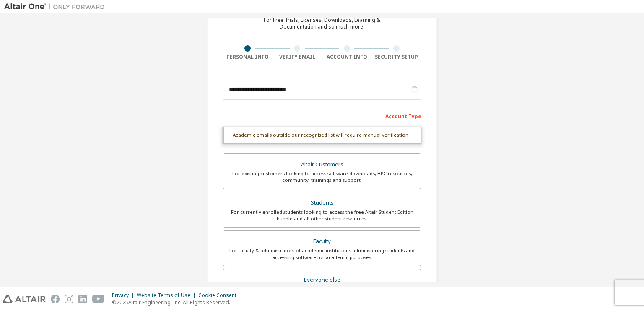  I want to click on div: Privacy, so click(124, 296).